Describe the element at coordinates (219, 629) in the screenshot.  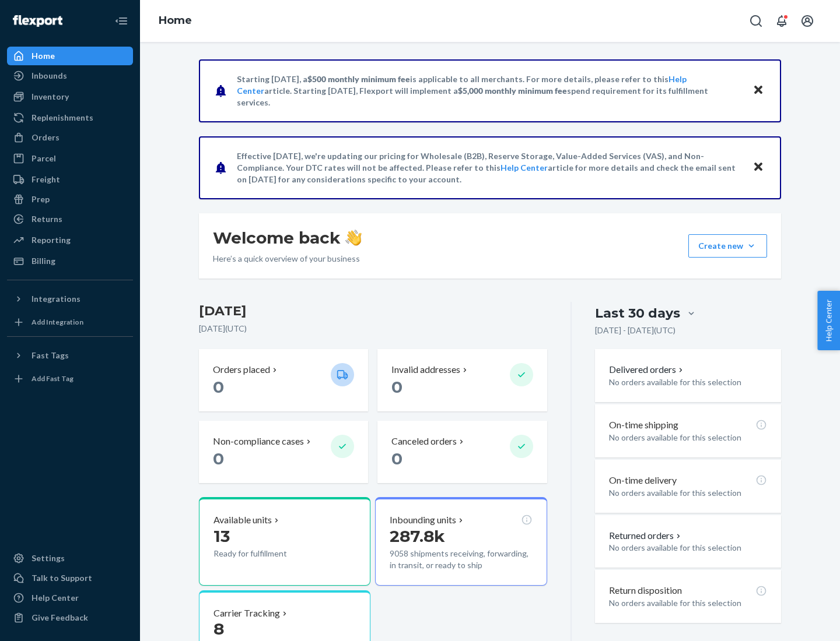
I see `span: 8` at that location.